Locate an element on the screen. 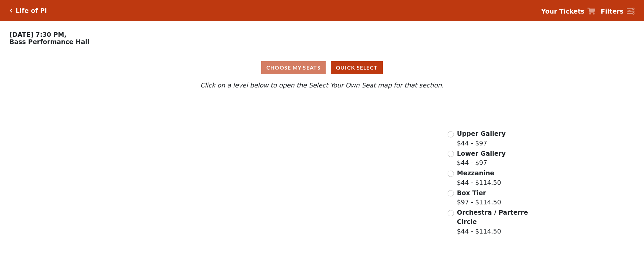 The height and width of the screenshot is (267, 644). p: Click on a level below to open the Select Your Own Seat map for that section. is located at coordinates (322, 85).